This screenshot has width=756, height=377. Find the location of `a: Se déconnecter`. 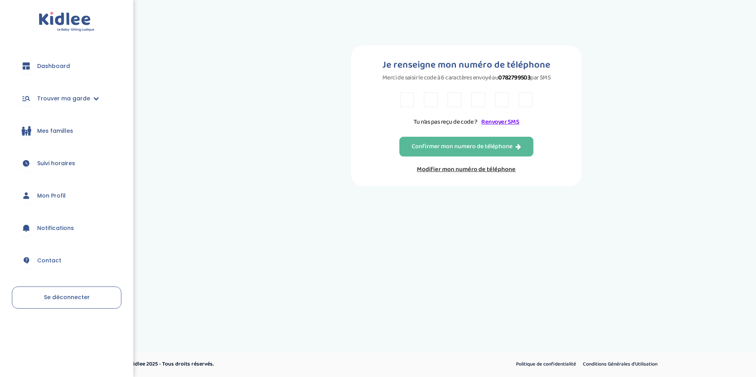

a: Se déconnecter is located at coordinates (66, 298).